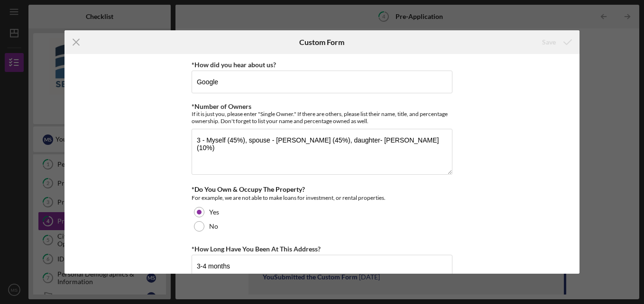 Image resolution: width=644 pixels, height=304 pixels. I want to click on div: Save, so click(548, 42).